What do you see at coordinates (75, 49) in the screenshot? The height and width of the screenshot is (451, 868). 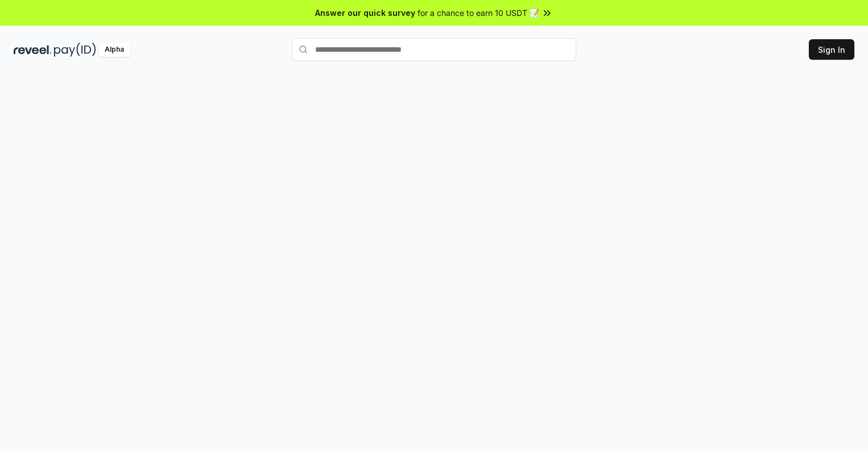 I see `img: pay_id` at bounding box center [75, 49].